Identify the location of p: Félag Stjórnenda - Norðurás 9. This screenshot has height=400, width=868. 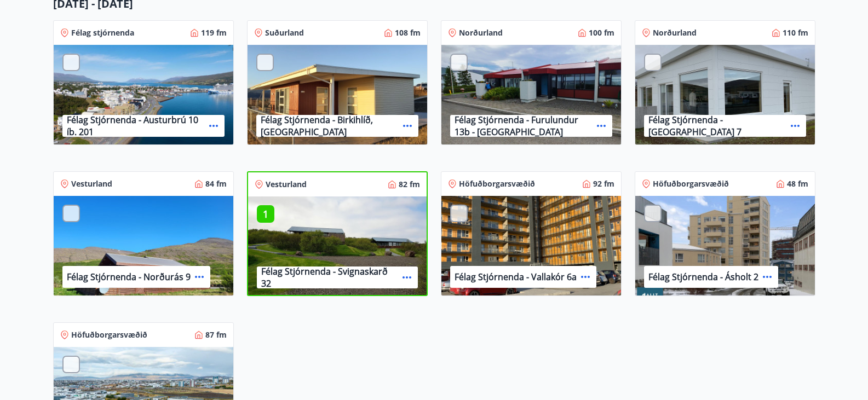
(129, 277).